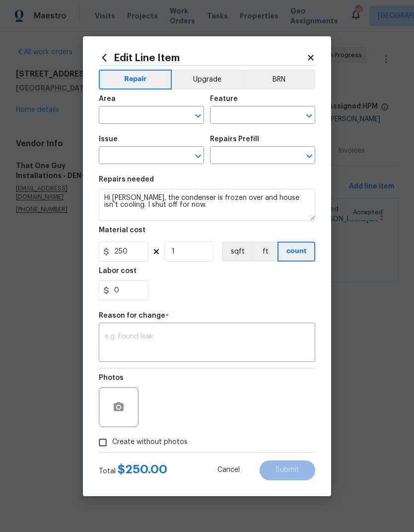 Image resolution: width=414 pixels, height=532 pixels. What do you see at coordinates (133, 470) in the screenshot?
I see `div: Total` at bounding box center [133, 470].